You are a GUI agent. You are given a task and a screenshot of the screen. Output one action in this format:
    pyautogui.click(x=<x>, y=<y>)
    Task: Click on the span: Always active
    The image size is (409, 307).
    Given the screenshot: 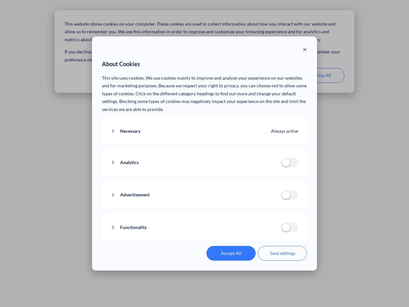 What is the action you would take?
    pyautogui.click(x=284, y=131)
    